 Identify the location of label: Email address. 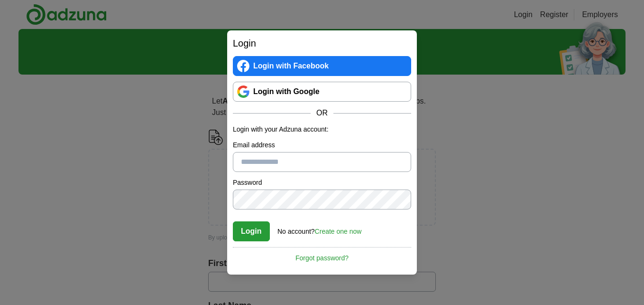
(322, 145).